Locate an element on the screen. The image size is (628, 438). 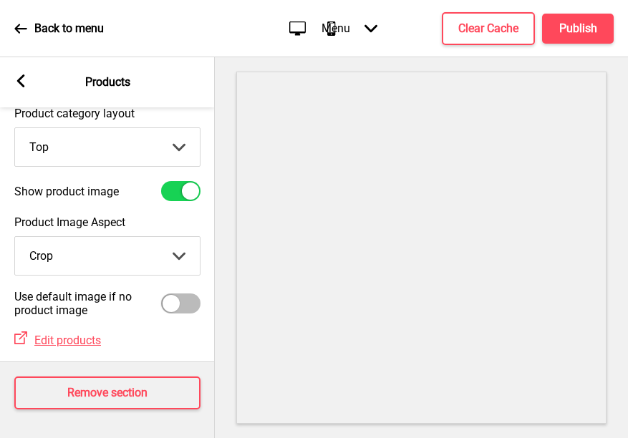
p: Products is located at coordinates (107, 82).